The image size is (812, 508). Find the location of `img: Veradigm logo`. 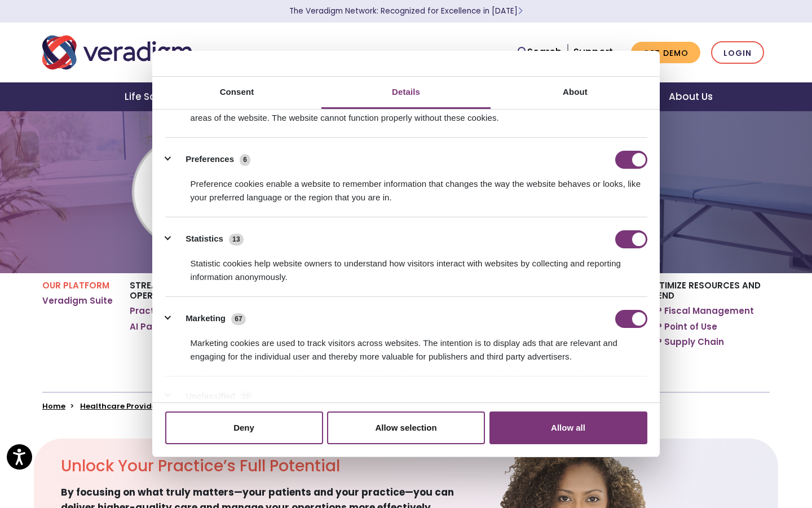

img: Veradigm logo is located at coordinates (120, 52).